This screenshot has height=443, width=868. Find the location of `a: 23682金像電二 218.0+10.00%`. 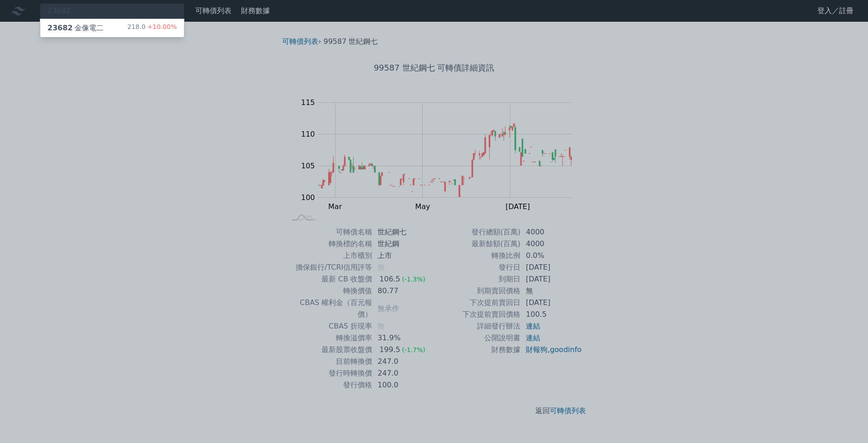

a: 23682金像電二 218.0+10.00% is located at coordinates (112, 28).